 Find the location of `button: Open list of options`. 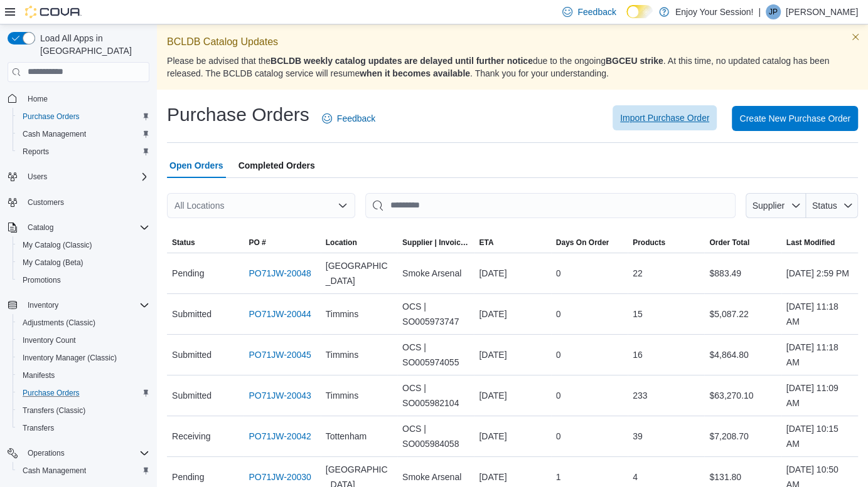

button: Open list of options is located at coordinates (343, 206).